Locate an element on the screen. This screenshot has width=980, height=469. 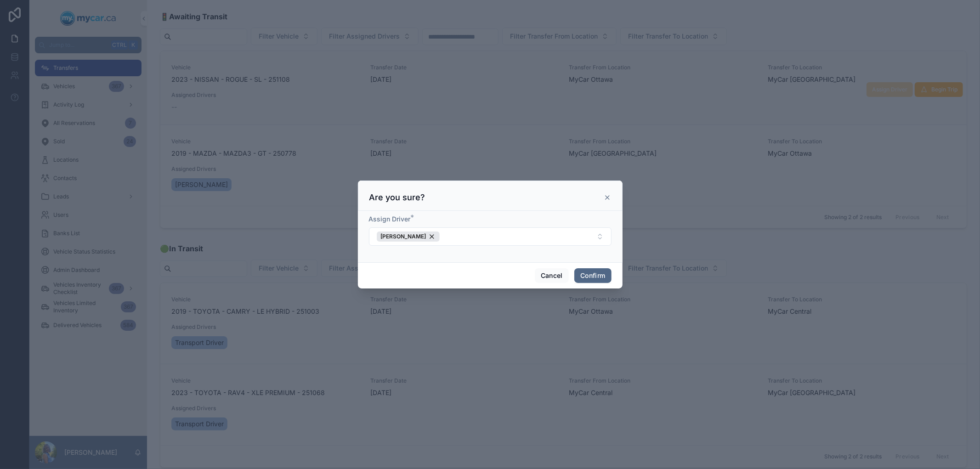
button: Unselect 73 is located at coordinates (408, 237).